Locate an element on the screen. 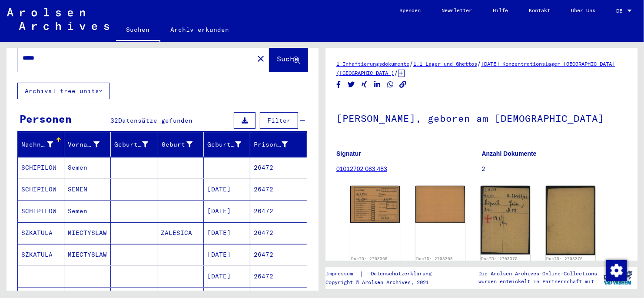 This screenshot has width=644, height=298. mat-header-cell: Geburtsname is located at coordinates (134, 144).